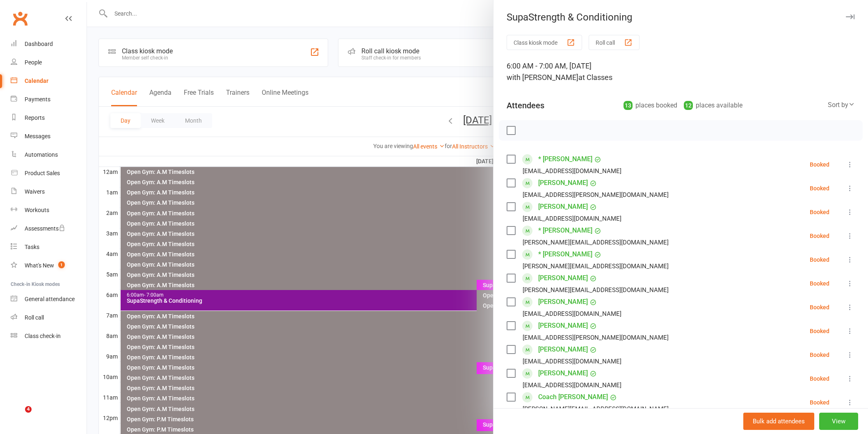 The image size is (868, 434). I want to click on a: Product Sales, so click(48, 173).